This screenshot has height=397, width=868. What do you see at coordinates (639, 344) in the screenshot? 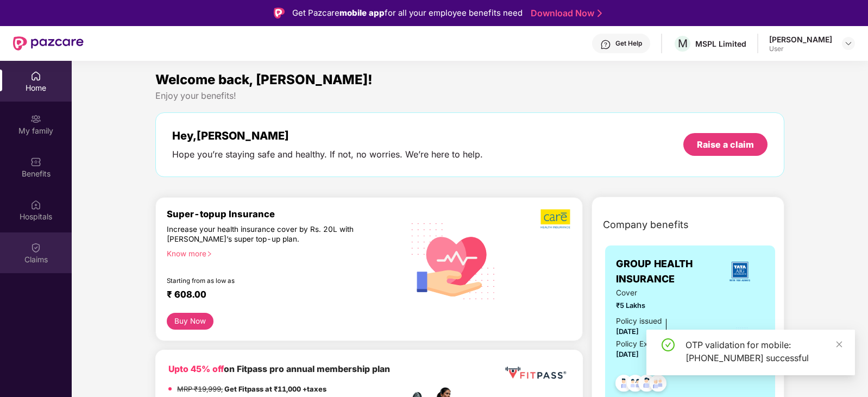
I see `div: Policy Expiry` at bounding box center [639, 344].